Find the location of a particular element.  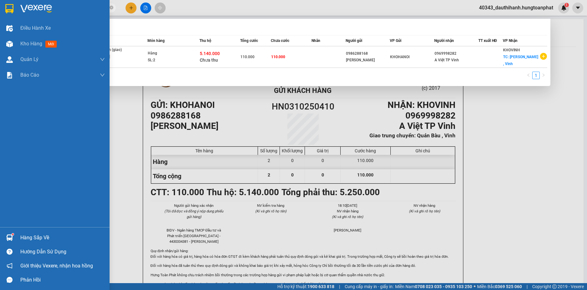

span: Kho hàng is located at coordinates (31, 43).